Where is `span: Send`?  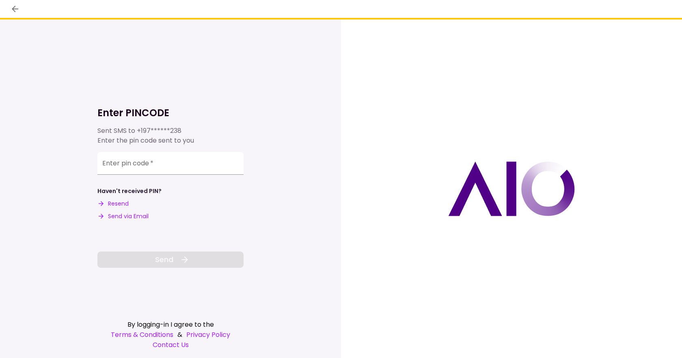 span: Send is located at coordinates (164, 259).